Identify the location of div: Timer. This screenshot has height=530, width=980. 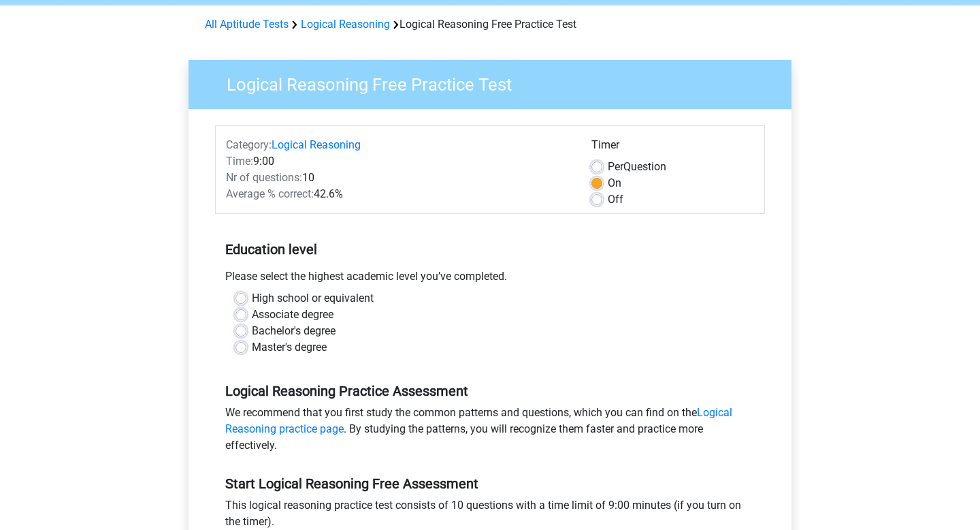
(672, 148).